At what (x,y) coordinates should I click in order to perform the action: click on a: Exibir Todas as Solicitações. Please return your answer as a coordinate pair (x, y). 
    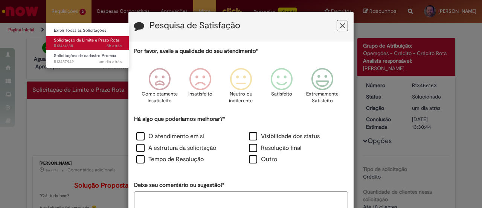
    Looking at the image, I should click on (88, 31).